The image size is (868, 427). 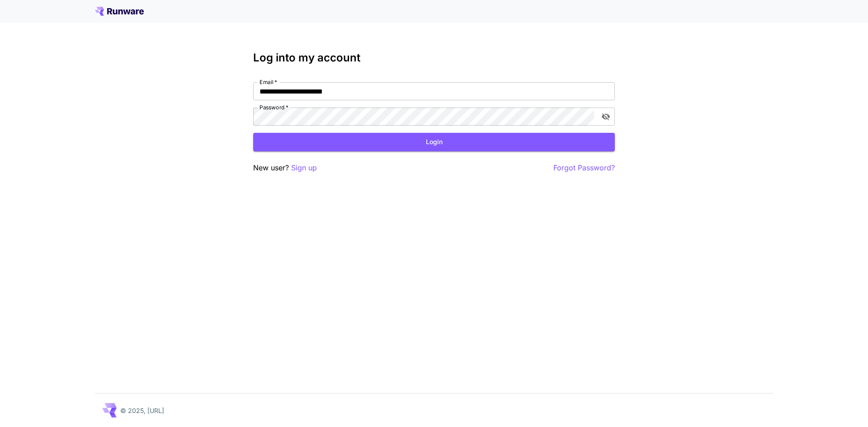 I want to click on button: Sign up, so click(x=304, y=168).